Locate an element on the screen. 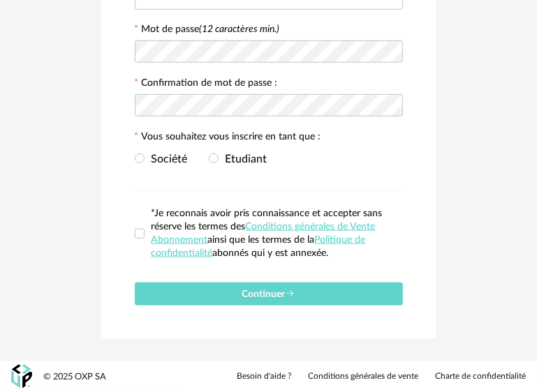 This screenshot has width=537, height=392. label: Vous souhaitez vous inscrire en tant que : is located at coordinates (228, 138).